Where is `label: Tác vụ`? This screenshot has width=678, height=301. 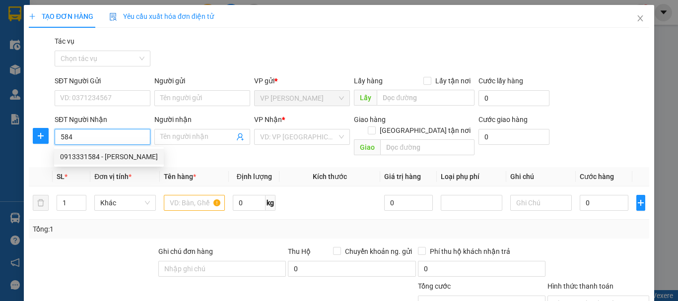 label: Tác vụ is located at coordinates (65, 41).